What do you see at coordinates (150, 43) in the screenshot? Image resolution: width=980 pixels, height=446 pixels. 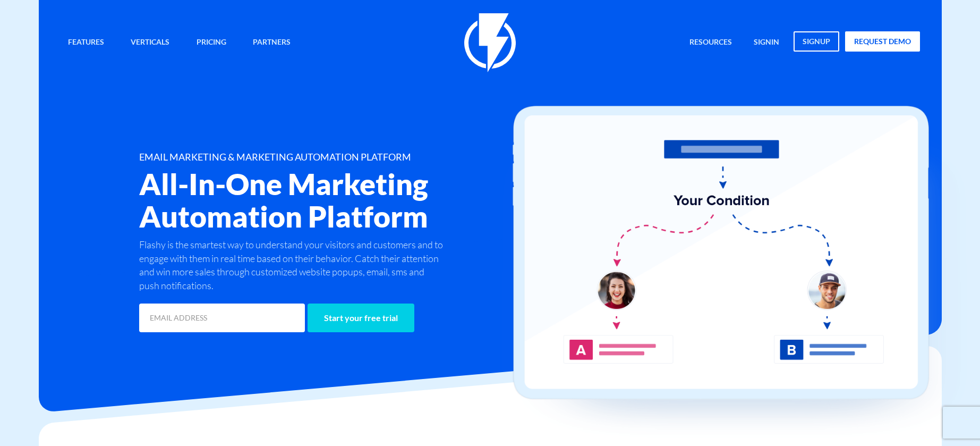 I see `a: Verticals` at bounding box center [150, 43].